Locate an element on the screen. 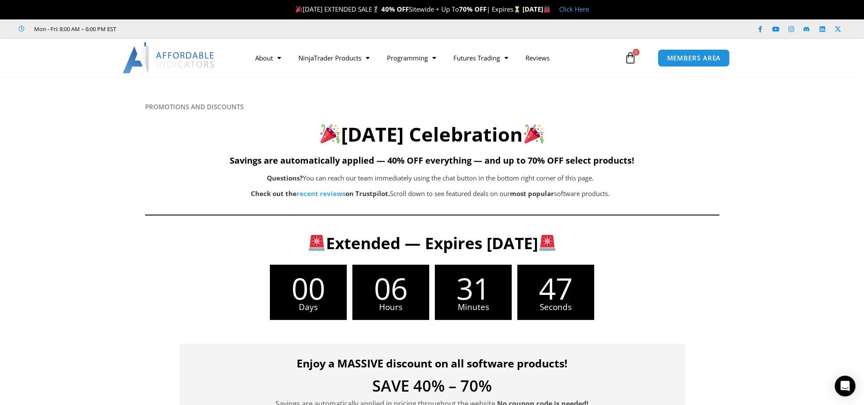  a: MEMBERS AREA is located at coordinates (693, 58).